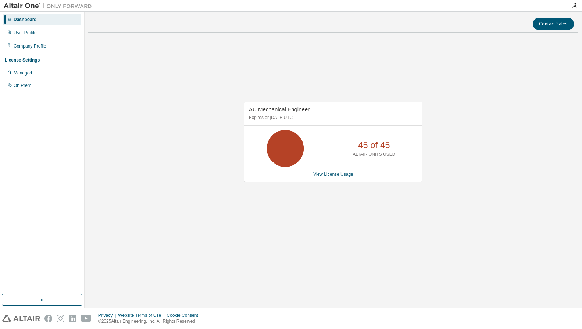  Describe the element at coordinates (554, 24) in the screenshot. I see `button: Contact Sales` at that location.